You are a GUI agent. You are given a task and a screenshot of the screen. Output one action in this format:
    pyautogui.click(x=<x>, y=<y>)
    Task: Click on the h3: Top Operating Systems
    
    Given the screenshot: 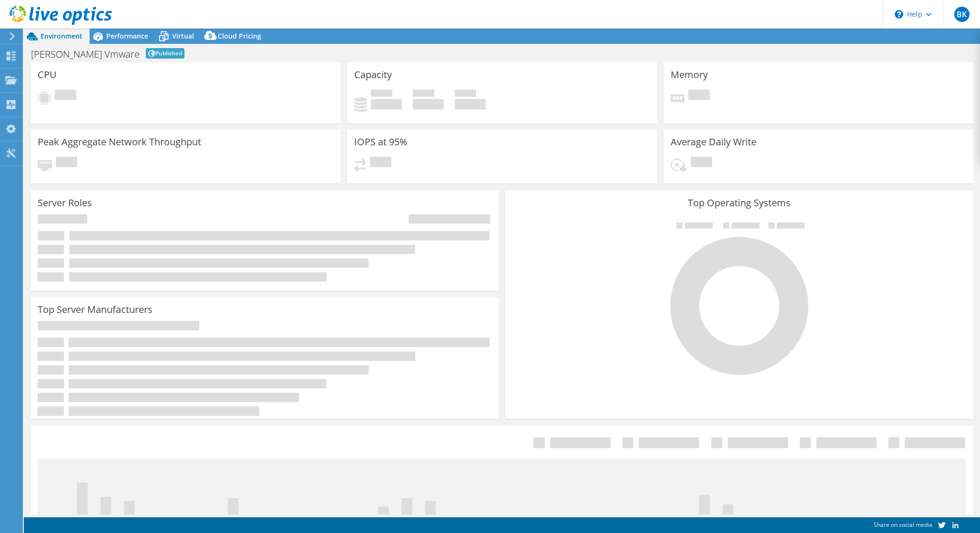 What is the action you would take?
    pyautogui.click(x=740, y=203)
    